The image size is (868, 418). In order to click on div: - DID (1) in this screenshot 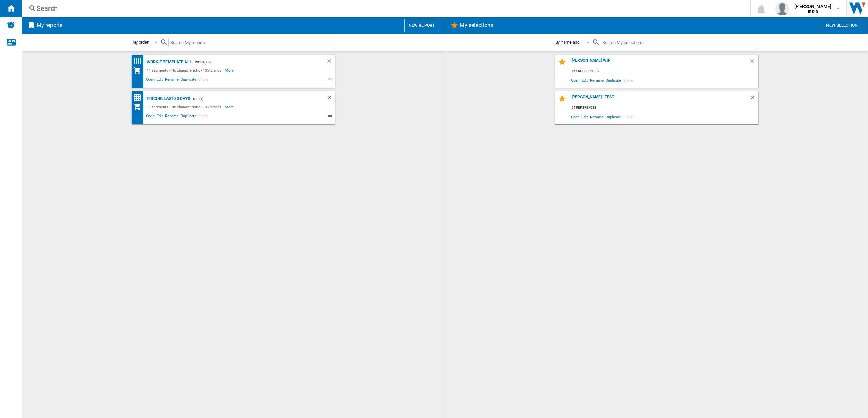, I will do `click(251, 98)`.